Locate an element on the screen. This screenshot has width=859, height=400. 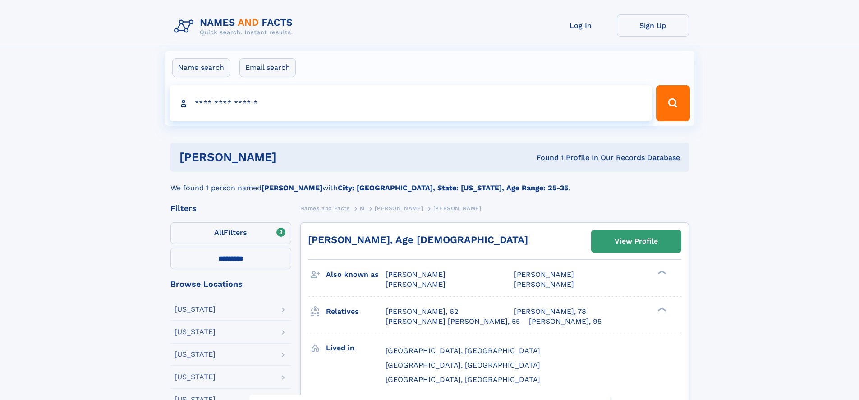
a: Sign Up is located at coordinates (653, 25).